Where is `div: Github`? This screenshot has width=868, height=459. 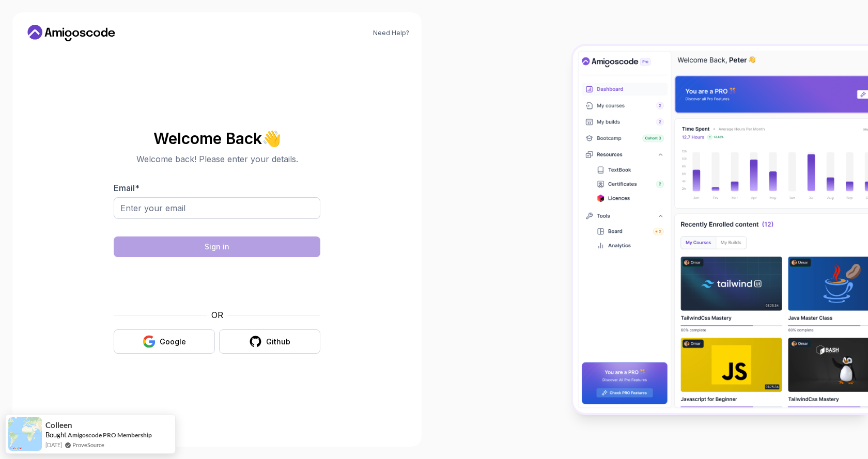
div: Github is located at coordinates (278, 342).